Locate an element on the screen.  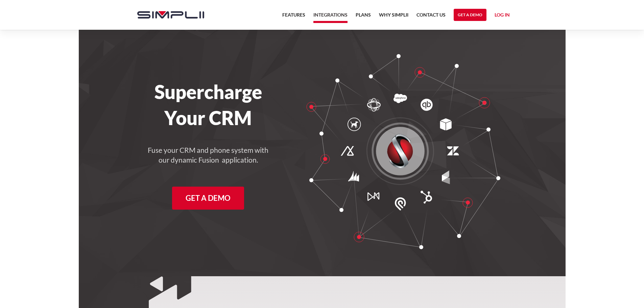
a: Log in is located at coordinates (502, 16).